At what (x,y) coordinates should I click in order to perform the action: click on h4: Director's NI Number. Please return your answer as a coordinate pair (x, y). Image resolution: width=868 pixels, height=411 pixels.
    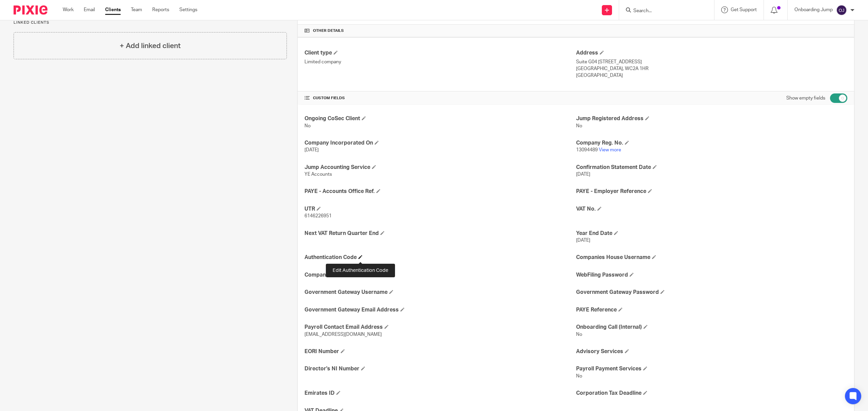
    Looking at the image, I should click on (440, 369).